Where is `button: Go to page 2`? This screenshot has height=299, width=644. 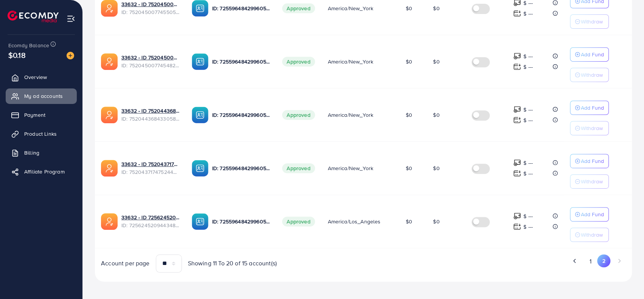 button: Go to page 2 is located at coordinates (603, 260).